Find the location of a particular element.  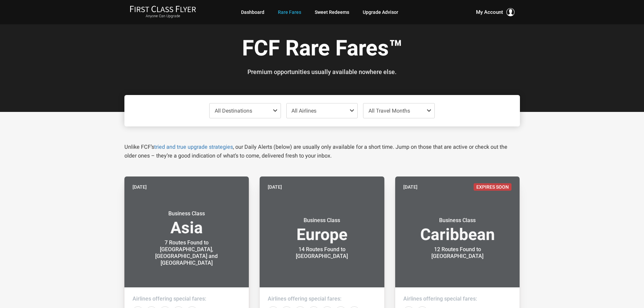

span: All Airlines is located at coordinates (304, 110).